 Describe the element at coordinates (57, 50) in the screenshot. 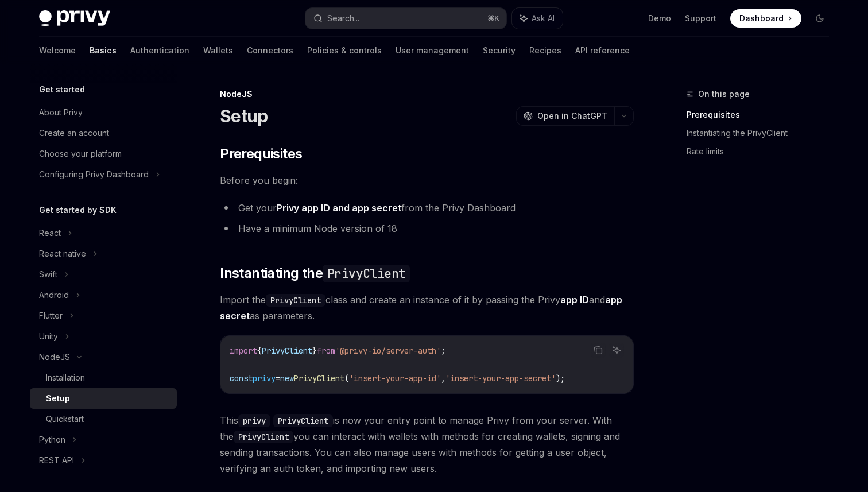

I see `a: Welcome` at that location.